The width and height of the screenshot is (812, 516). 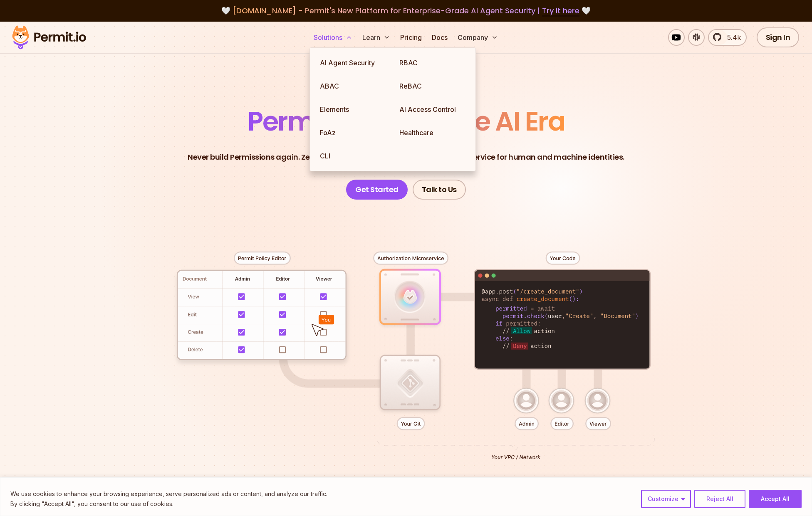 What do you see at coordinates (406, 157) in the screenshot?
I see `p: Never build Permissions again. Zero-latency fine-grained authorization as a service for human and...` at bounding box center [406, 157].